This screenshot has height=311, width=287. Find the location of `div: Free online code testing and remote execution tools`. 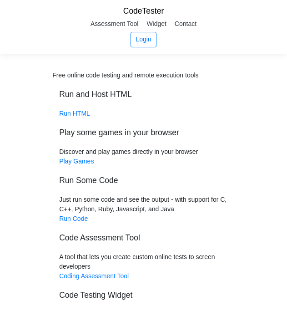

div: Free online code testing and remote execution tools is located at coordinates (125, 75).